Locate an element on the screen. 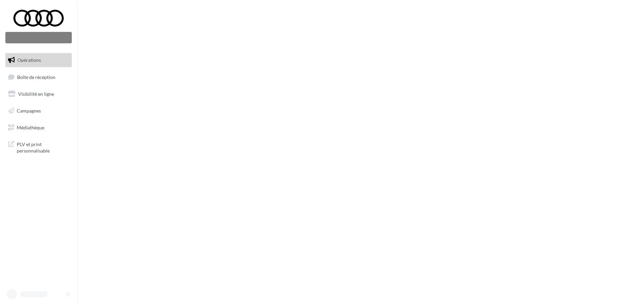 The height and width of the screenshot is (306, 644). a: PLV et print personnalisable is located at coordinates (38, 147).